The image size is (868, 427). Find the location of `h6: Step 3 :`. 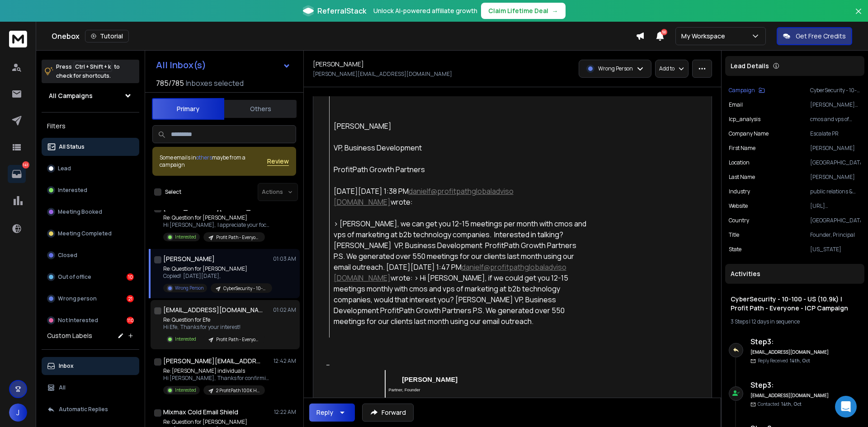

h6: Step 3 : is located at coordinates (790, 385).